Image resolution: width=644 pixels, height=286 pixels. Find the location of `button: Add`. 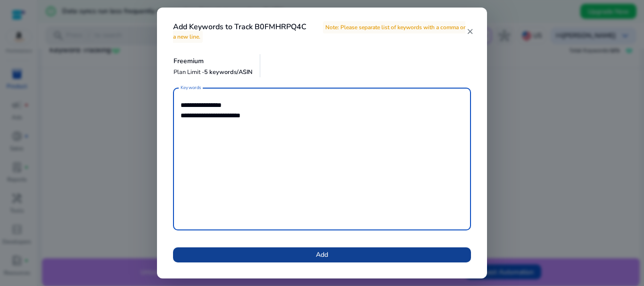

button: Add is located at coordinates (322, 255).